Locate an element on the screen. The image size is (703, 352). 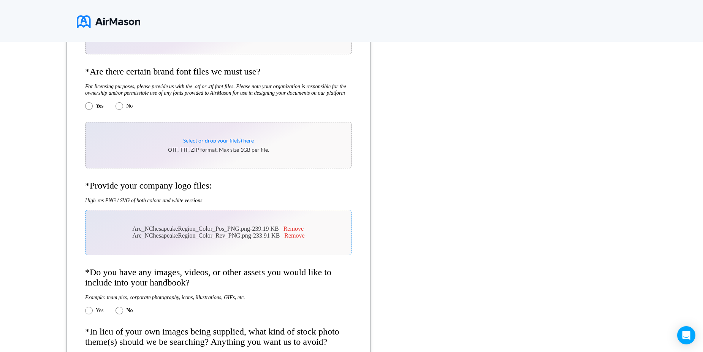
h5: Example: team pics, corporate photography, icons, illustrations, GIFs, etc. is located at coordinates (218, 297).